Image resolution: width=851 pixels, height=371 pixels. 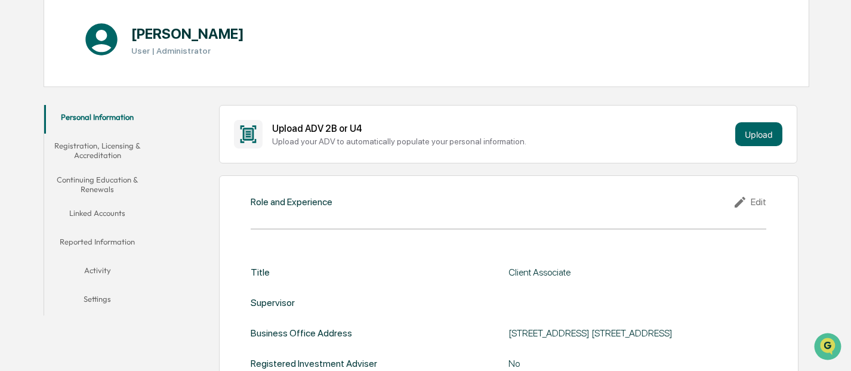 What do you see at coordinates (301, 333) in the screenshot?
I see `div: Business Office Address` at bounding box center [301, 333].